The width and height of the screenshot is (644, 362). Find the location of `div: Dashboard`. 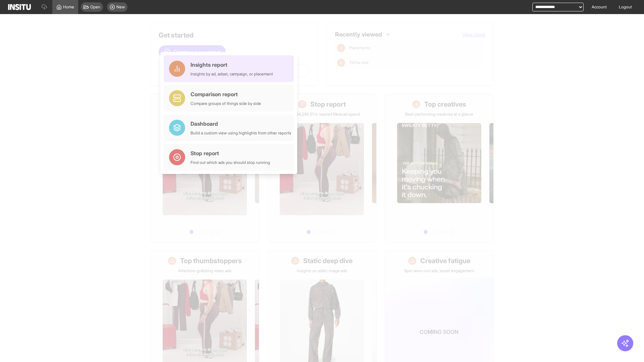

div: Dashboard is located at coordinates (241, 123).